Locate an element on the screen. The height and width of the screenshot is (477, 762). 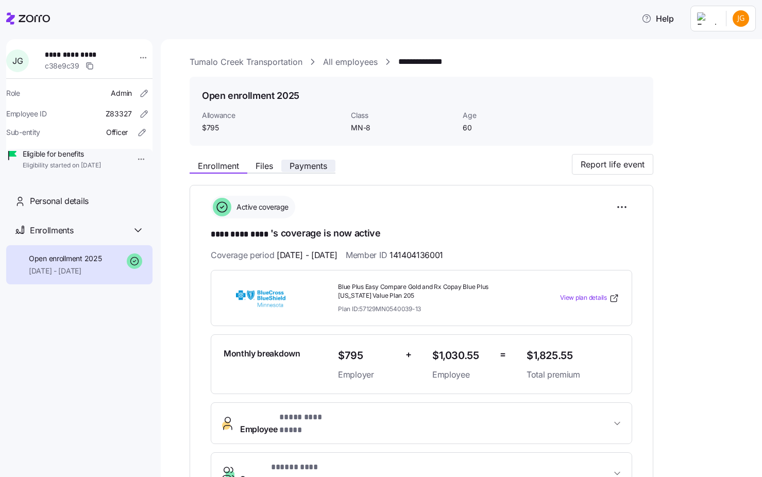
span: Employee ID is located at coordinates (26, 114).